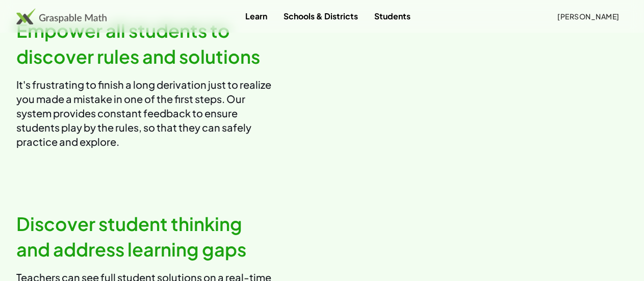  I want to click on p: It's frustrating to finish a long derivation just to realize you made a mistake in one of the fir..., so click(144, 113).